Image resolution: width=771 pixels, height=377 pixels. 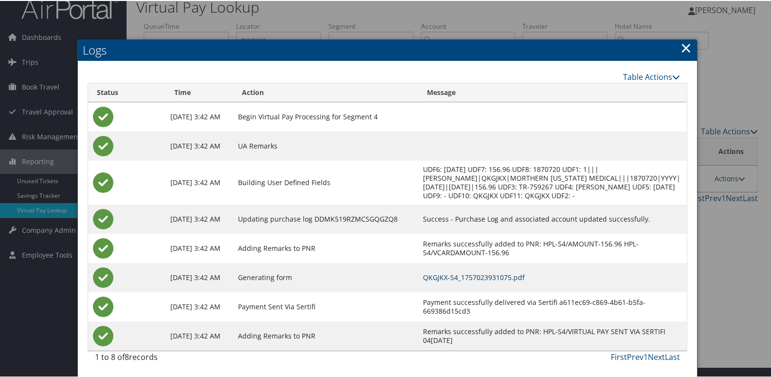 I want to click on td: Updating purchase log DDMK519RZMCSGQGZQ8, so click(x=325, y=218).